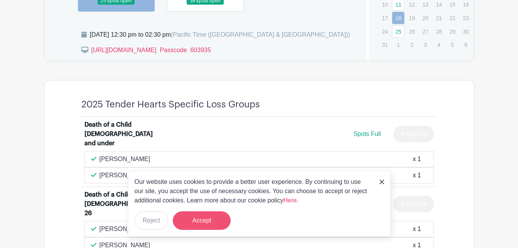 Image resolution: width=518 pixels, height=248 pixels. What do you see at coordinates (170, 104) in the screenshot?
I see `h4: 2025 Tender Hearts Specific Loss Groups` at bounding box center [170, 104].